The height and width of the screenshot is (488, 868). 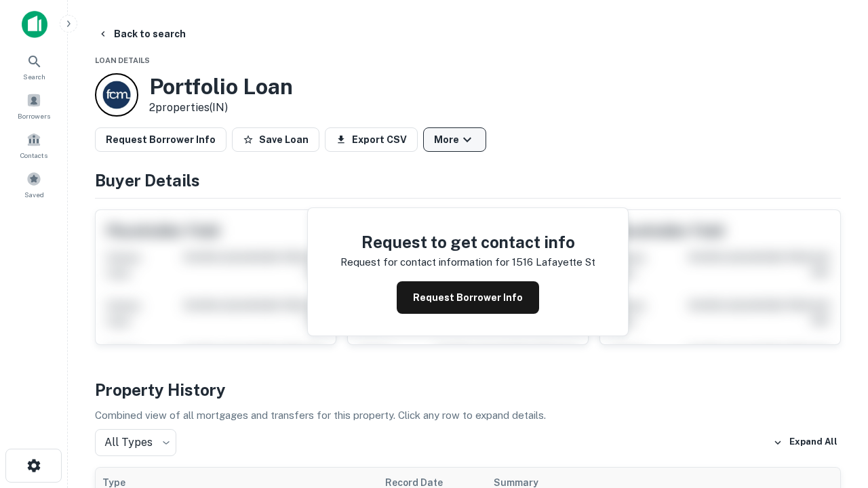 I want to click on a: Contacts, so click(x=34, y=145).